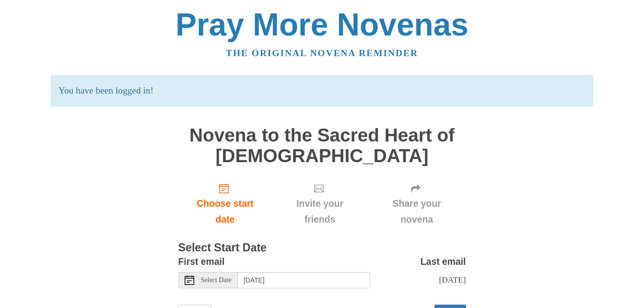 This screenshot has width=644, height=308. Describe the element at coordinates (417, 212) in the screenshot. I see `span: Share your novena` at that location.